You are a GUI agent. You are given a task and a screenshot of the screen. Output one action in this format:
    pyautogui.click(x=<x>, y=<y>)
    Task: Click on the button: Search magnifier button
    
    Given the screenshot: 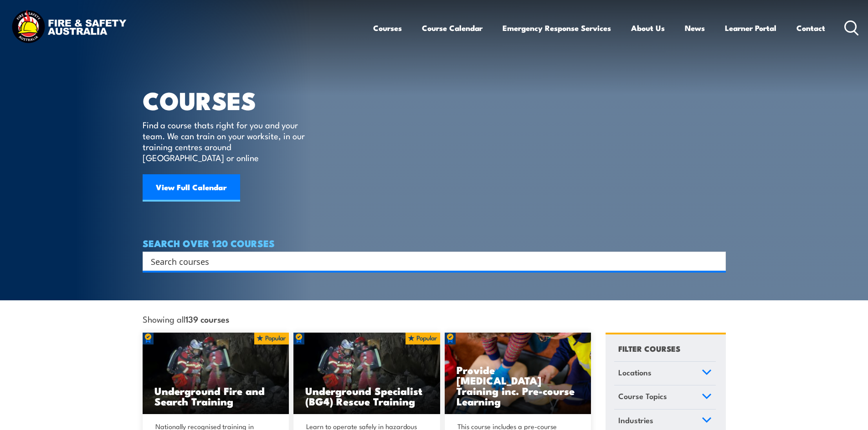 What is the action you would take?
    pyautogui.click(x=716, y=261)
    